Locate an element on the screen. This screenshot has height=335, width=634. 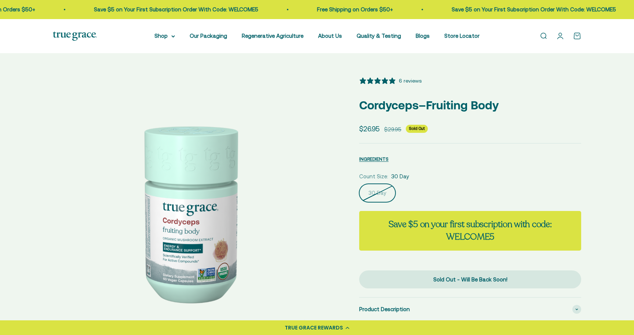
a: Regenerative Agriculture is located at coordinates (273, 36).